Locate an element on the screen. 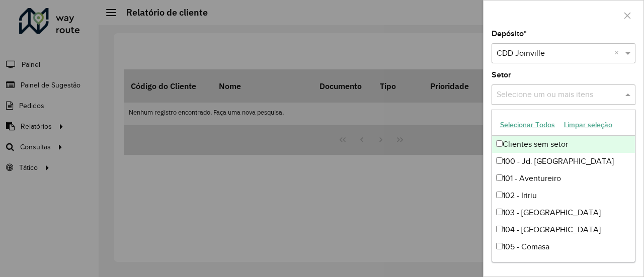  ng-dropdown-panel: Options list is located at coordinates (564, 186).